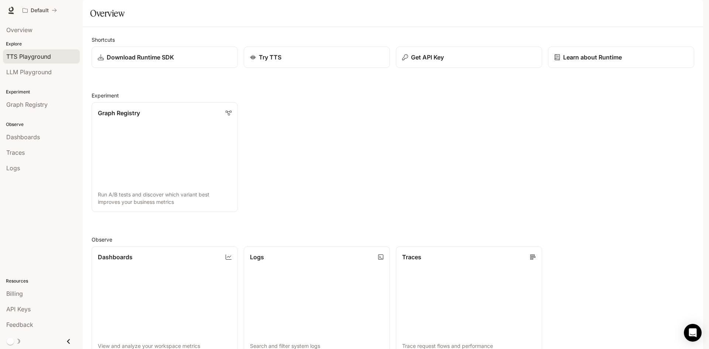 The height and width of the screenshot is (349, 709). What do you see at coordinates (469, 57) in the screenshot?
I see `button: Get API Key` at bounding box center [469, 57].